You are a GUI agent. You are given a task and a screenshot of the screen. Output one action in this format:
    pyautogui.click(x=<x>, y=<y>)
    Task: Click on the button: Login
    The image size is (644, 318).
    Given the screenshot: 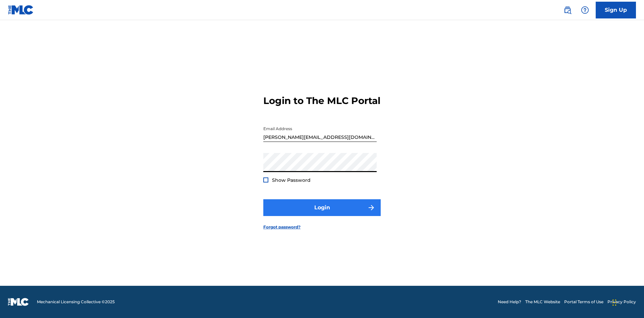 What is the action you would take?
    pyautogui.click(x=322, y=208)
    